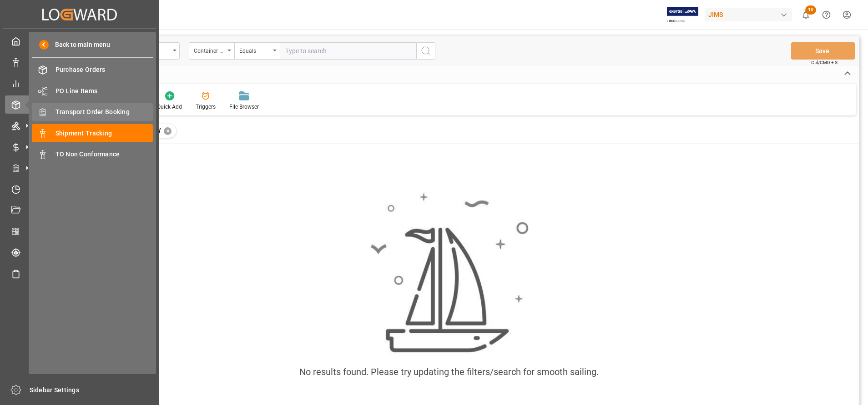 Image resolution: width=868 pixels, height=405 pixels. Describe the element at coordinates (92, 390) in the screenshot. I see `span: Sidebar Settings` at that location.